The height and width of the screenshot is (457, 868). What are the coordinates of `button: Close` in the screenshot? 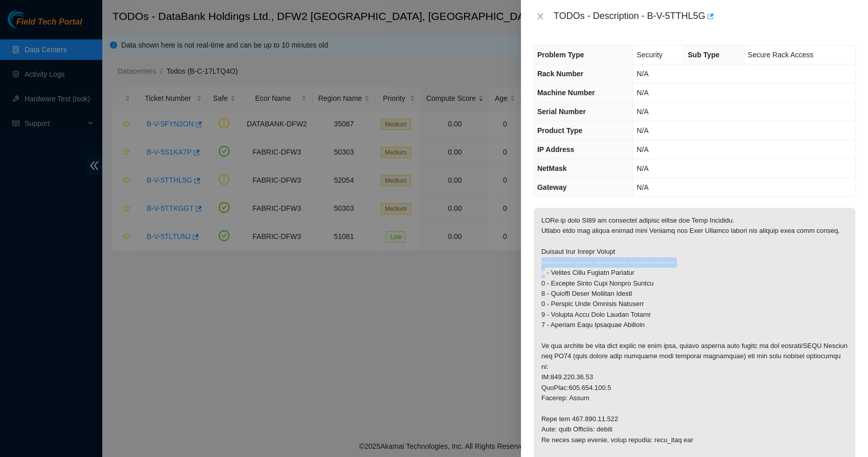 It's located at (540, 16).